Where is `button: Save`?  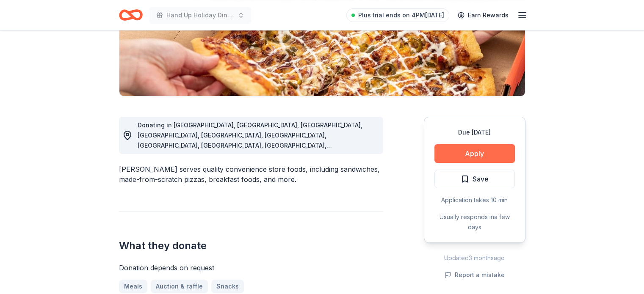
button: Save is located at coordinates (475, 179).